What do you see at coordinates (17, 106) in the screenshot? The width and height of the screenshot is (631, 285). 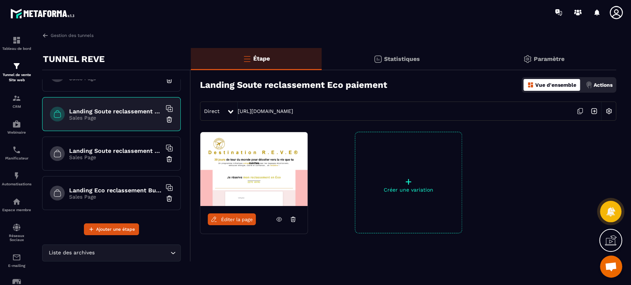 I see `p: CRM` at bounding box center [17, 106].